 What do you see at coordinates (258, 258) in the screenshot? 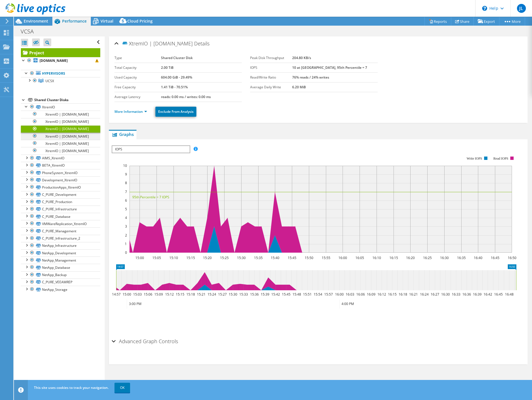
I see `text: 15:35` at bounding box center [258, 258].